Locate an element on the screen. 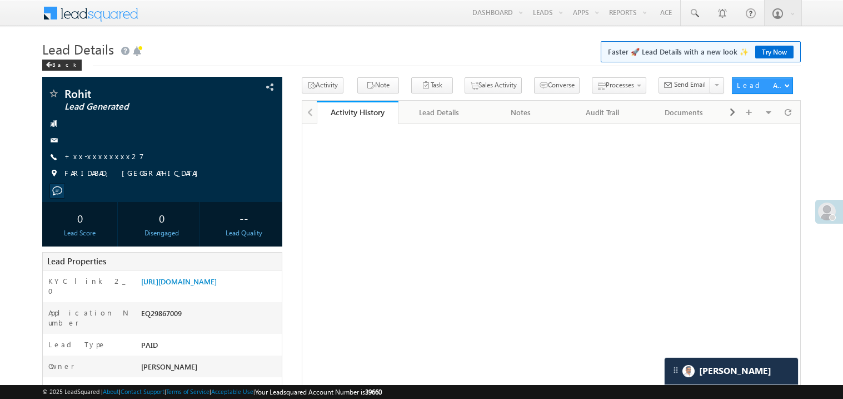  span: Send Email is located at coordinates (690, 85).